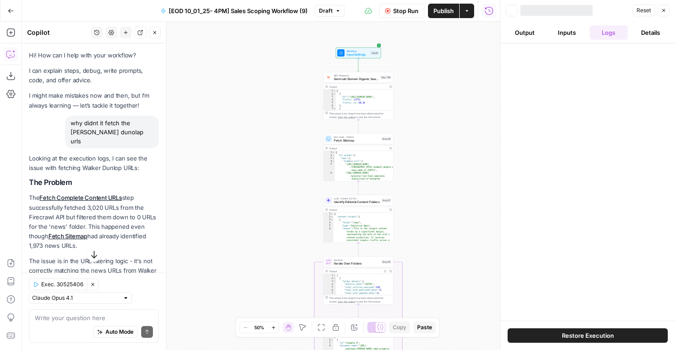 Image resolution: width=675 pixels, height=350 pixels. Describe the element at coordinates (332, 340) in the screenshot. I see `span: Toggle code folding, rows 2 through 34` at that location.